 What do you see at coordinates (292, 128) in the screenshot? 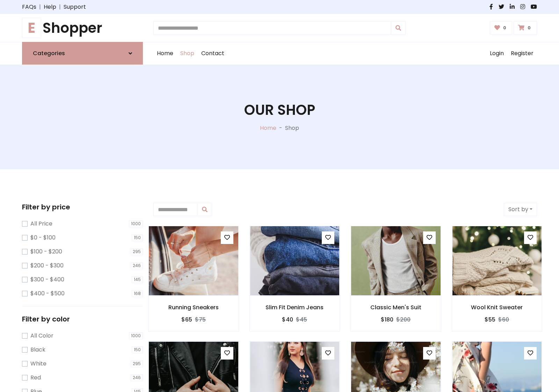
I see `p: Shop` at bounding box center [292, 128].